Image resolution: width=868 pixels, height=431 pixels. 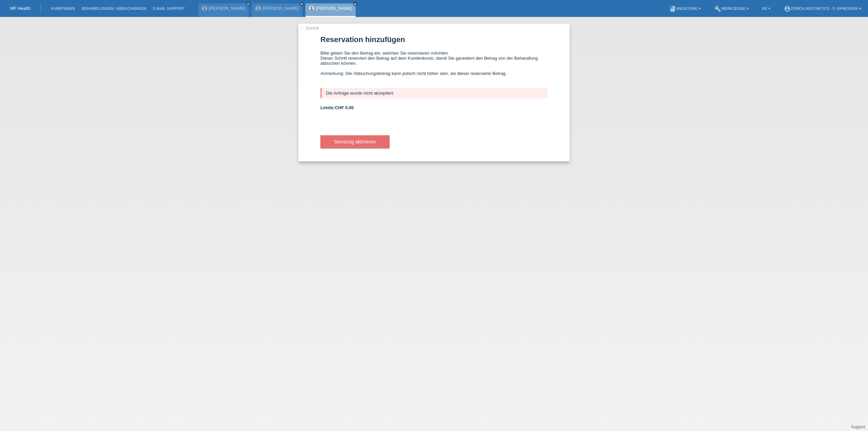 I want to click on a: ← Zurück, so click(x=310, y=28).